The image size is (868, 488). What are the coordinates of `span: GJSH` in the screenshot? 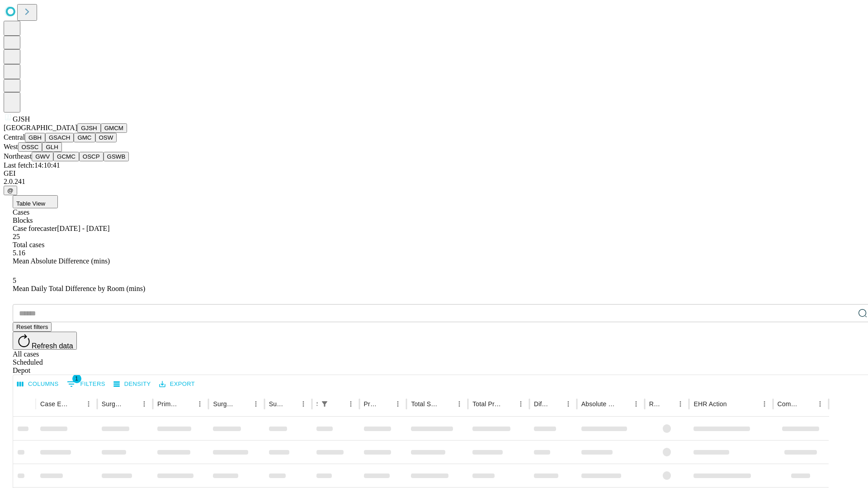 It's located at (21, 119).